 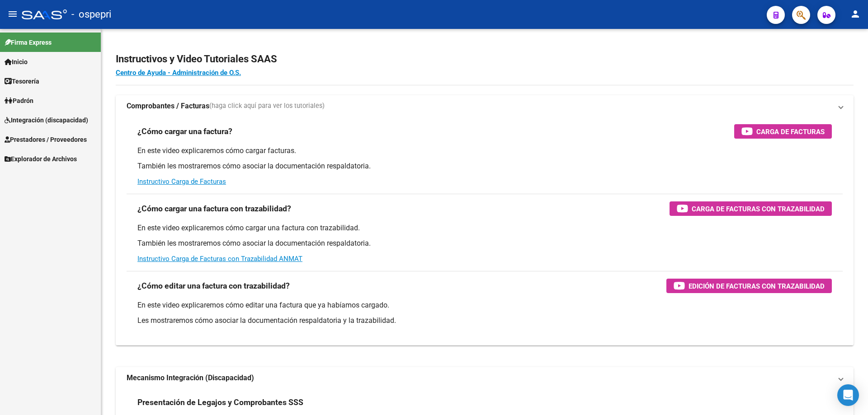 I want to click on span: (haga click aquí para ver los tutoriales), so click(x=267, y=106).